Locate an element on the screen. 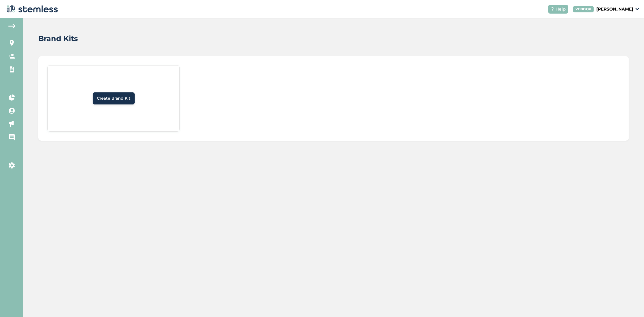  img: icon_down-arrow-small-66adaf34.svg is located at coordinates (637, 9).